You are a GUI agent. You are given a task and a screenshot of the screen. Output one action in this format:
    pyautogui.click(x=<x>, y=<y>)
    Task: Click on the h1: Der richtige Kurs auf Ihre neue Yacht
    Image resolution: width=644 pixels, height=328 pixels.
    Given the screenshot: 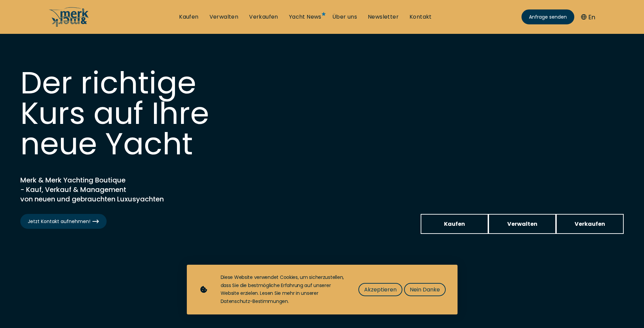 What is the action you would take?
    pyautogui.click(x=122, y=114)
    